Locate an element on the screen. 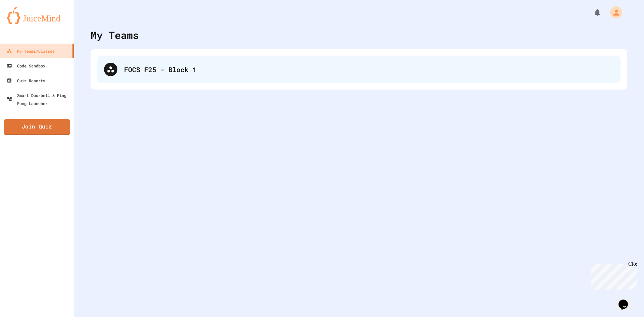 This screenshot has width=644, height=317. div: My Account is located at coordinates (614, 13).